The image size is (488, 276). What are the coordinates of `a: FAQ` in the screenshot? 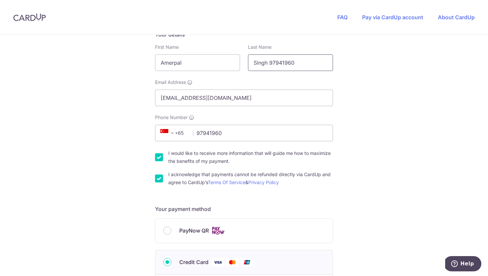 It's located at (342, 17).